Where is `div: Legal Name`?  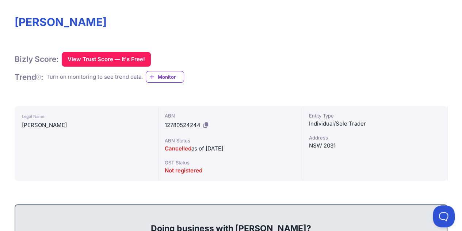
div: Legal Name is located at coordinates (87, 116).